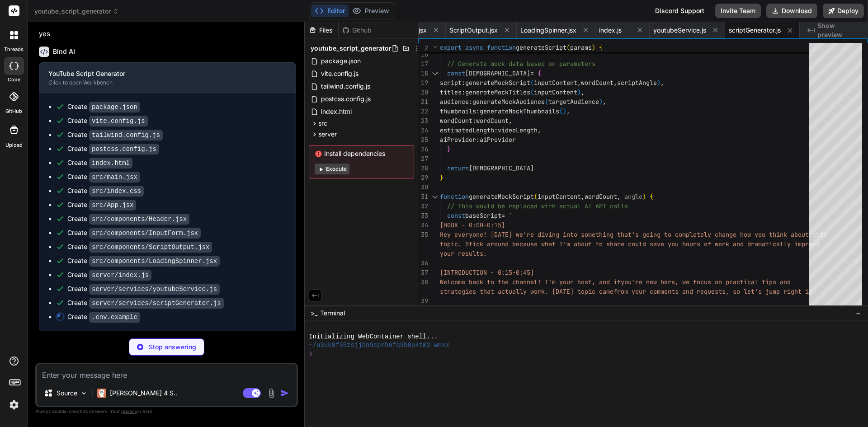  I want to click on span: ht in., so click(805, 291).